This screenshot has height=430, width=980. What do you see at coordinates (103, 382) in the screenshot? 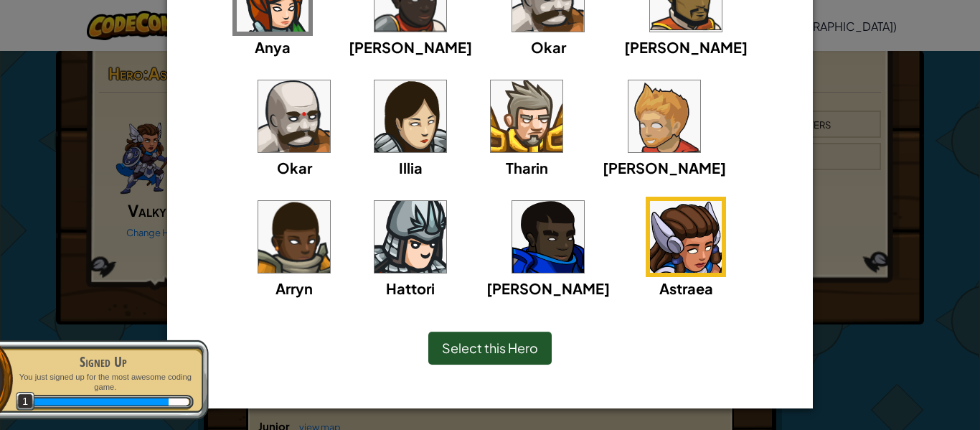
I see `p: You just signed up for the most awesome coding game.` at bounding box center [103, 382].